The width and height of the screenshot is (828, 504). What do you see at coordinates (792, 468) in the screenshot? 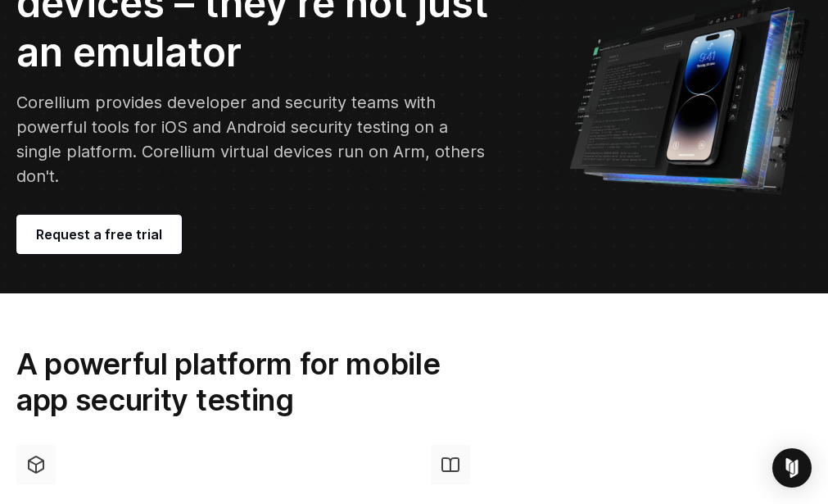
I see `div: Open Intercom Messenger` at bounding box center [792, 468].